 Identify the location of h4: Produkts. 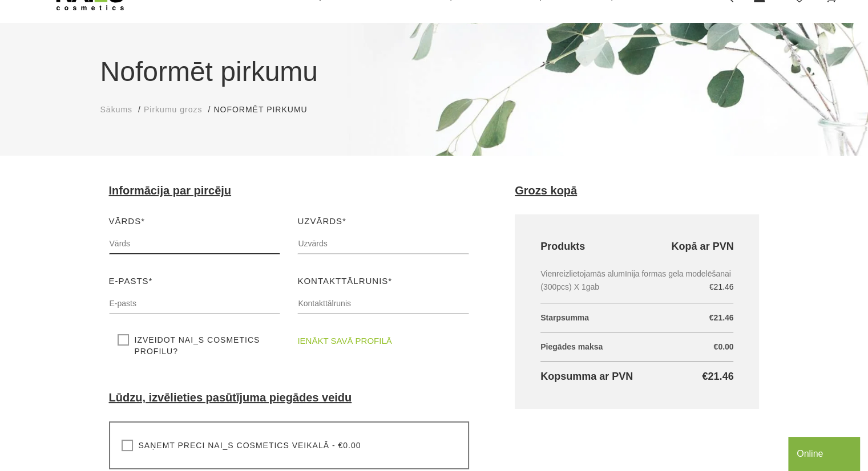
(637, 247).